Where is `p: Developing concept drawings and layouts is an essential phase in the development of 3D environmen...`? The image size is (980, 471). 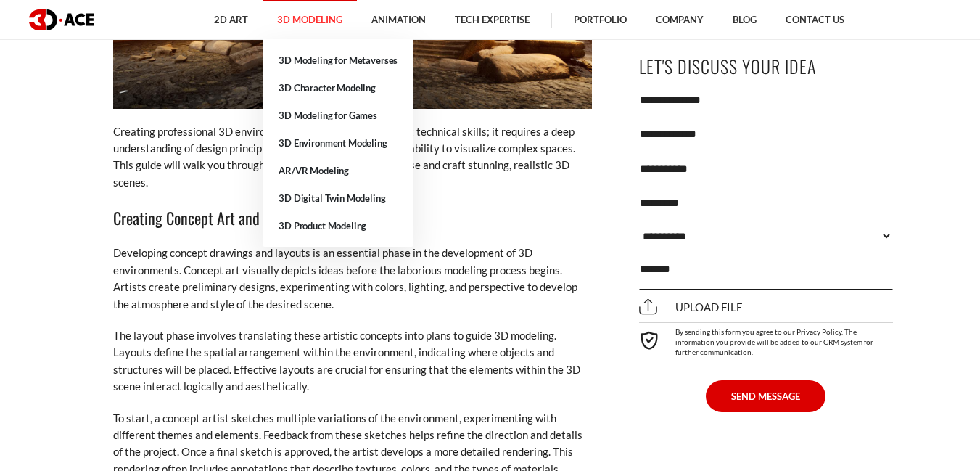
p: Developing concept drawings and layouts is an essential phase in the development of 3D environmen... is located at coordinates (352, 278).